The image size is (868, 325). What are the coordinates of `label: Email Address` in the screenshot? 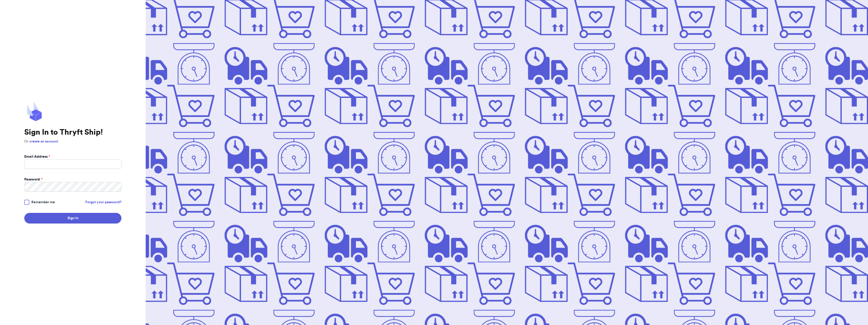 It's located at (37, 156).